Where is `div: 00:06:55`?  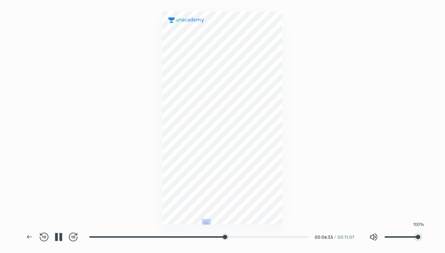
div: 00:06:55 is located at coordinates (324, 237).